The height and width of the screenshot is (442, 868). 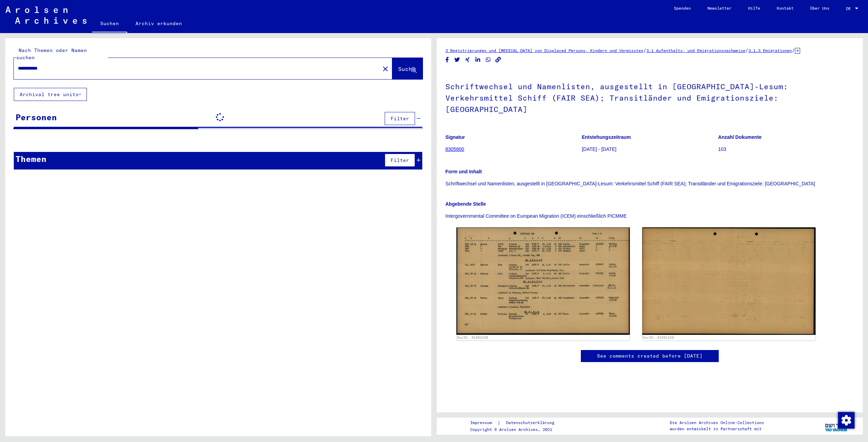 What do you see at coordinates (717, 423) in the screenshot?
I see `p: Die Arolsen Archives Online-Collections` at bounding box center [717, 423].